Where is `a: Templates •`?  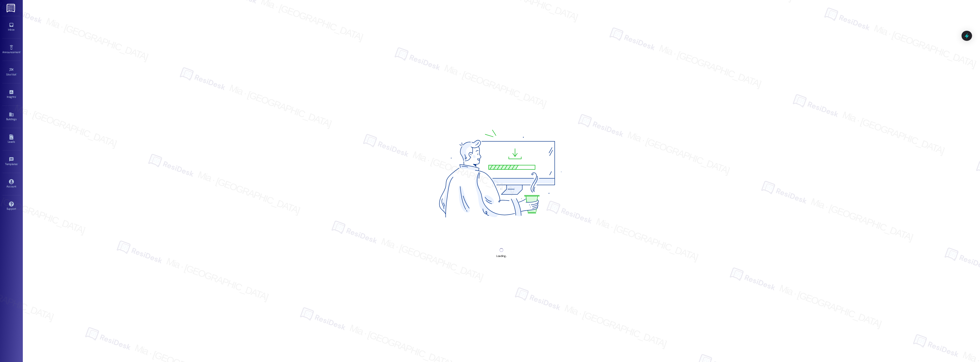 a: Templates • is located at coordinates (11, 162).